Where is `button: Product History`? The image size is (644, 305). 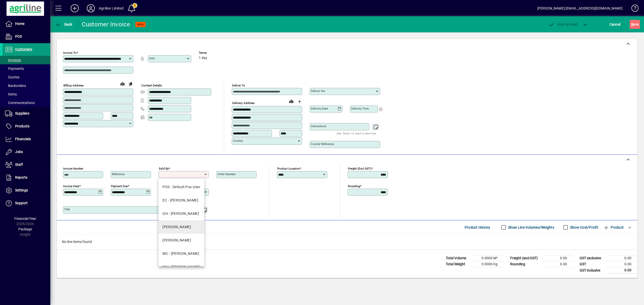
button: Product History is located at coordinates (477, 228).